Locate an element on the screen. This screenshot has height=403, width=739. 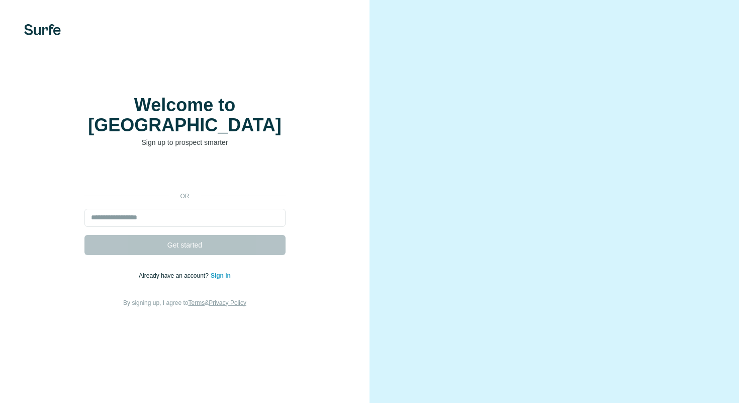
span: By signing up, I agree to & is located at coordinates (184, 303).